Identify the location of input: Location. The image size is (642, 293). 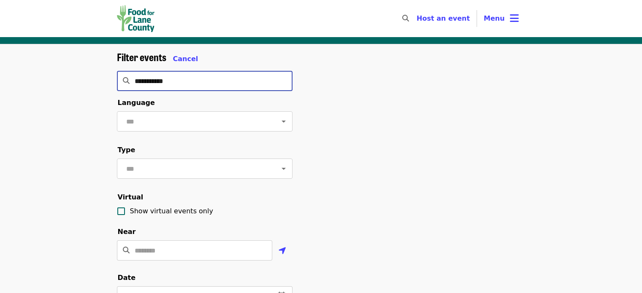
(203, 251).